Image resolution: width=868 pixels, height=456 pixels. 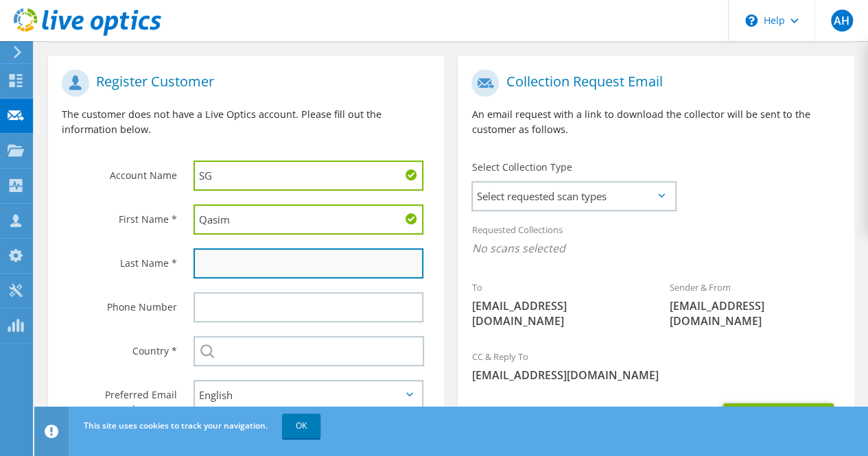 I want to click on span: Select requested scan types, so click(x=573, y=196).